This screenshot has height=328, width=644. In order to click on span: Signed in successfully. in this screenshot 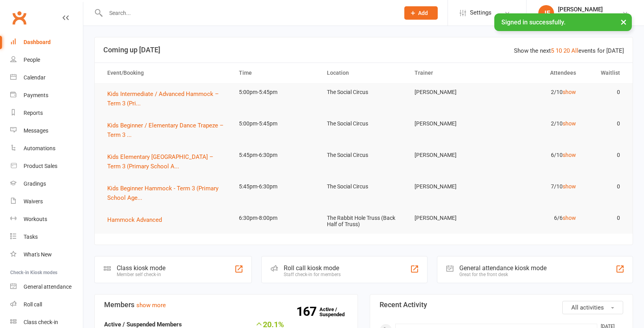, I will do `click(533, 22)`.